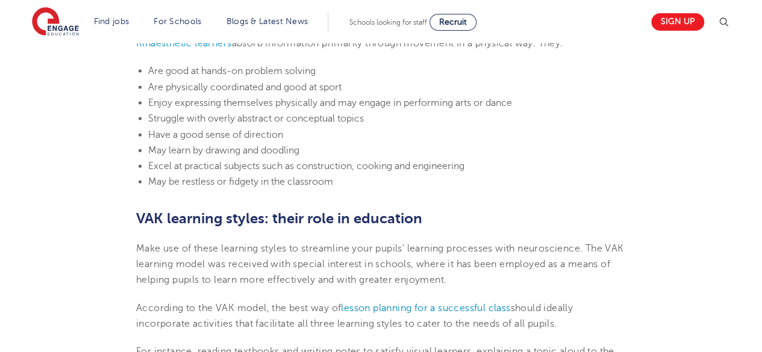  Describe the element at coordinates (238, 308) in the screenshot. I see `span: According to the VAK model, the best way of` at that location.